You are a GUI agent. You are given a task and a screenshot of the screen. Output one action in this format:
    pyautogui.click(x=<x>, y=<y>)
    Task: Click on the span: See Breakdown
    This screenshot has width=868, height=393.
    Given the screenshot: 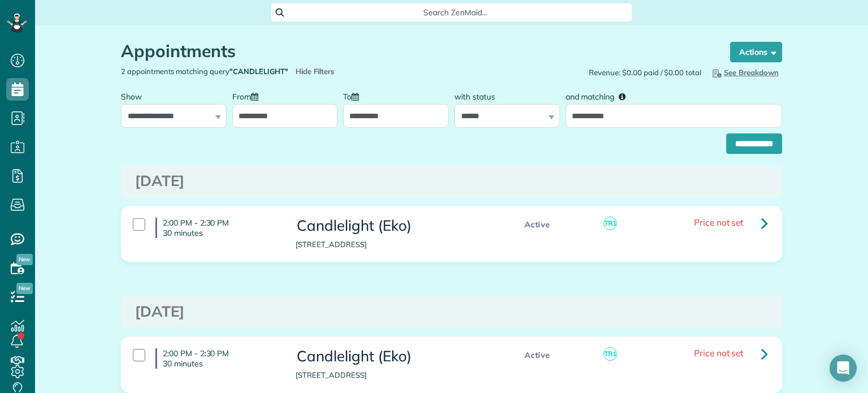 What is the action you would take?
    pyautogui.click(x=744, y=72)
    